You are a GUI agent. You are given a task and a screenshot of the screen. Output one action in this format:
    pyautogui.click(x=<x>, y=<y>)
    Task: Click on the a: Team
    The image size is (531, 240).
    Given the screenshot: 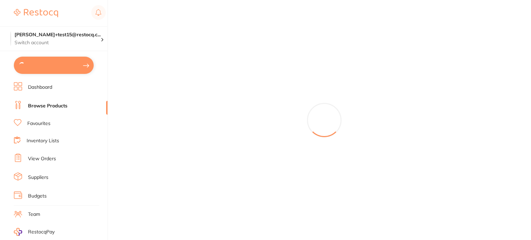 What is the action you would take?
    pyautogui.click(x=34, y=215)
    